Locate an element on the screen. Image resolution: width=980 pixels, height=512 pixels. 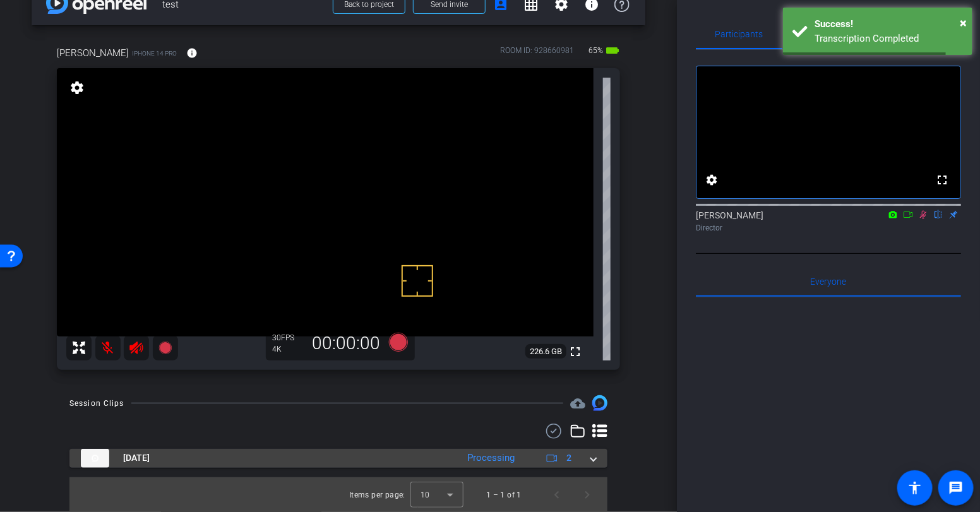
div: Success! is located at coordinates (888, 24).